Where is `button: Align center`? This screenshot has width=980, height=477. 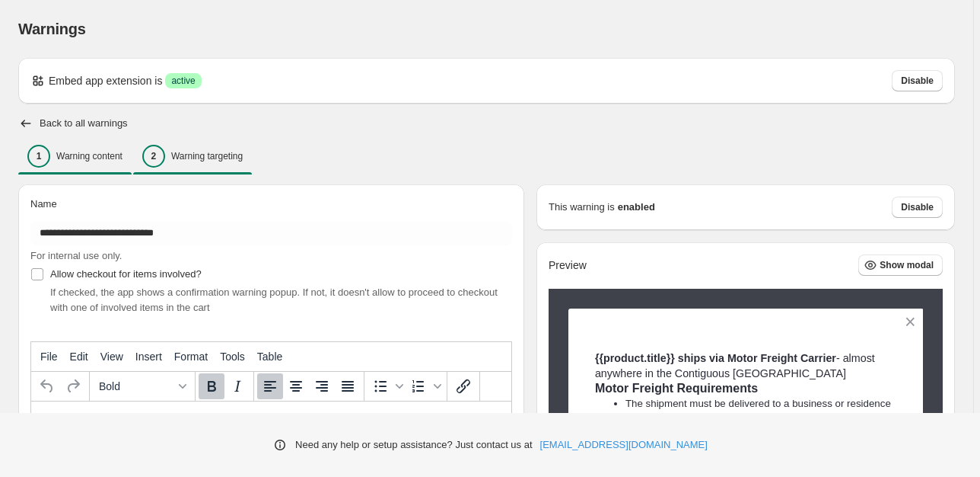
button: Align center is located at coordinates (296, 386).